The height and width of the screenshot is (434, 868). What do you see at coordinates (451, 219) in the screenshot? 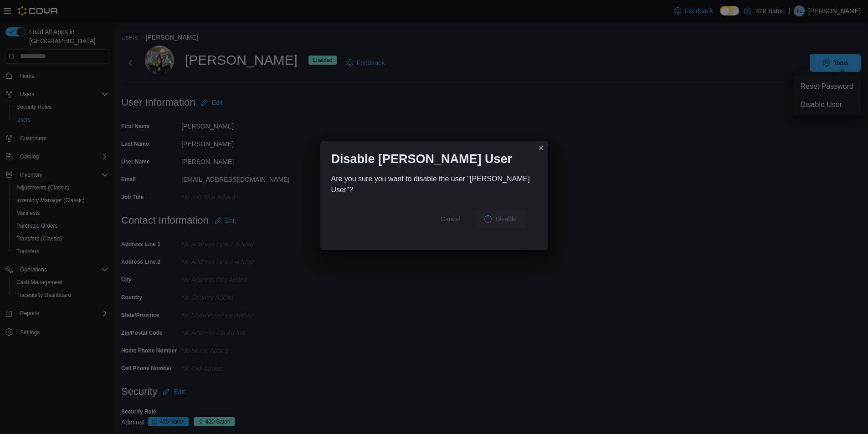
I see `span: Cancel` at bounding box center [451, 219].